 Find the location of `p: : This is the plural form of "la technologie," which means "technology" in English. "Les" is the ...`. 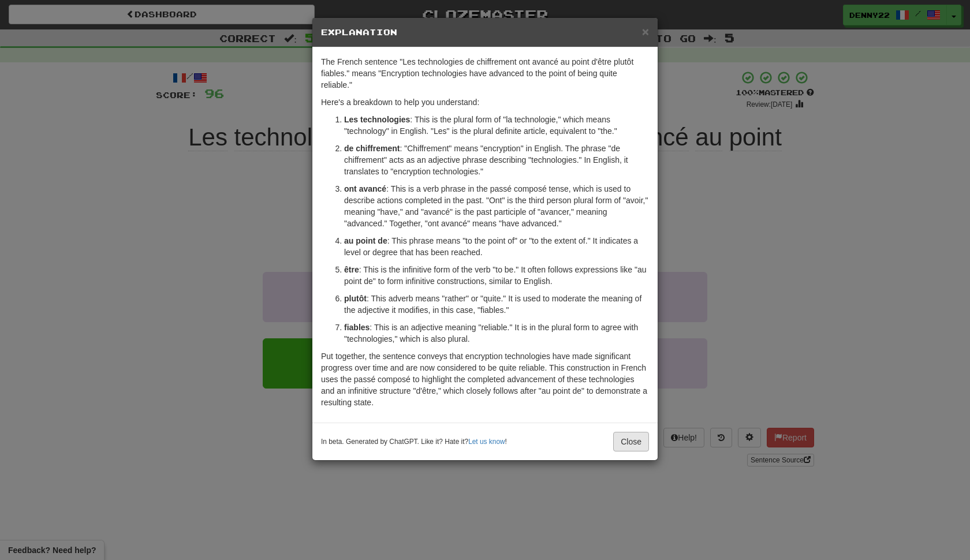

p: : This is the plural form of "la technologie," which means "technology" in English. "Les" is the ... is located at coordinates (497, 125).